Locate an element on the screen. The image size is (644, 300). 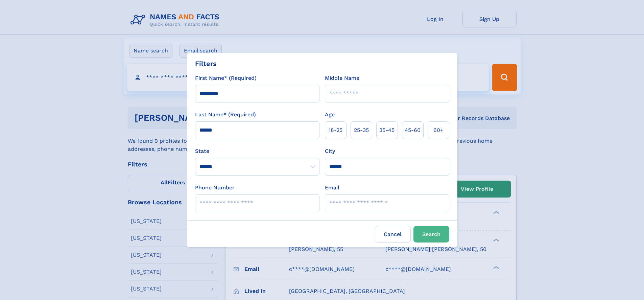
label: Email is located at coordinates (332, 188).